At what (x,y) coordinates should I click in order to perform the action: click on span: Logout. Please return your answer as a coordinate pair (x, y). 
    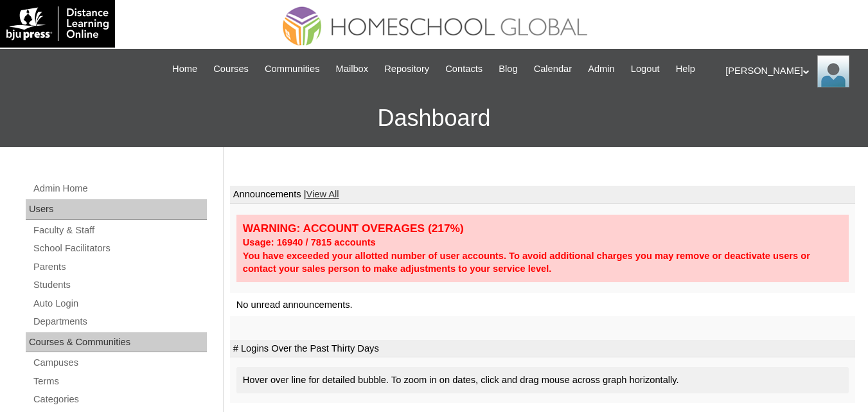
    Looking at the image, I should click on (645, 69).